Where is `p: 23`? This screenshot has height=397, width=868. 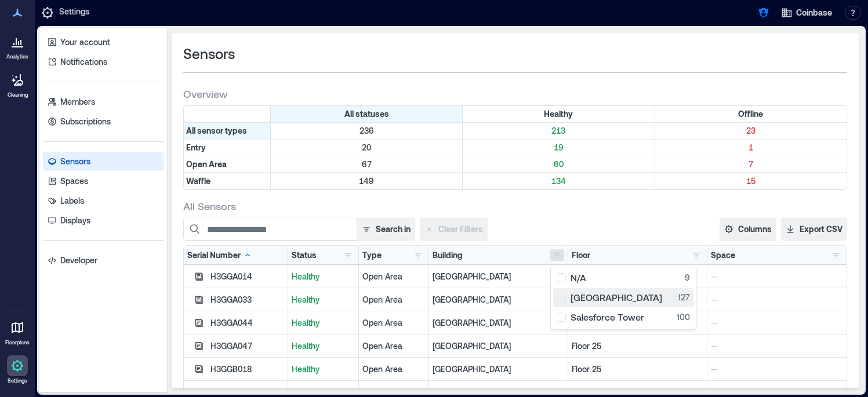 p: 23 is located at coordinates (751, 131).